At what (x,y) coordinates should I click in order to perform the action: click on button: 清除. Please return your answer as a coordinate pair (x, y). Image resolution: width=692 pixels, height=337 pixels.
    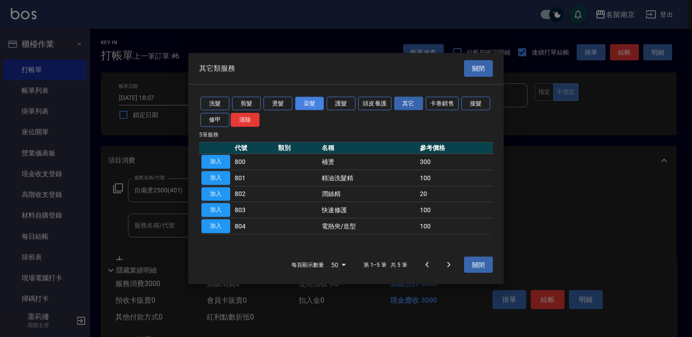
    Looking at the image, I should click on (245, 120).